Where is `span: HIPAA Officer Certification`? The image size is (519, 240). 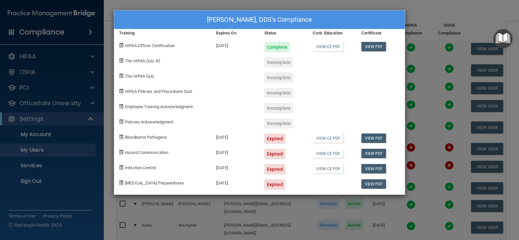
span: HIPAA Officer Certification is located at coordinates (150, 45).